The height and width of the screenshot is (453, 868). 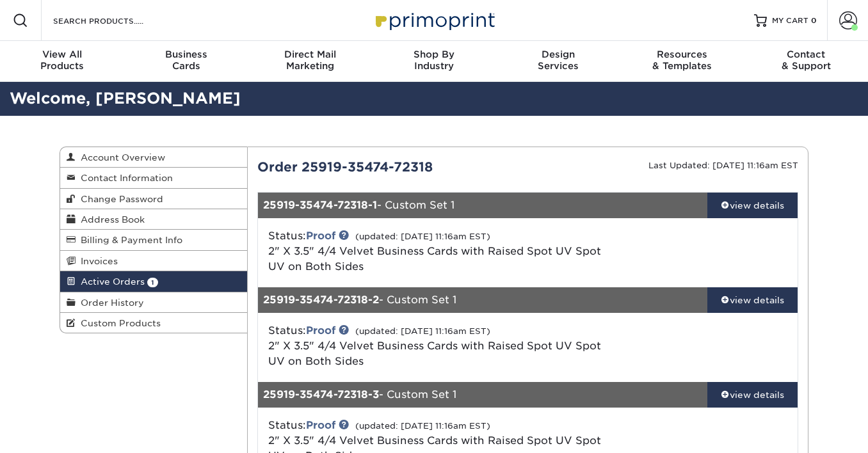 What do you see at coordinates (434, 61) in the screenshot?
I see `a: Shop ByIndustry` at bounding box center [434, 61].